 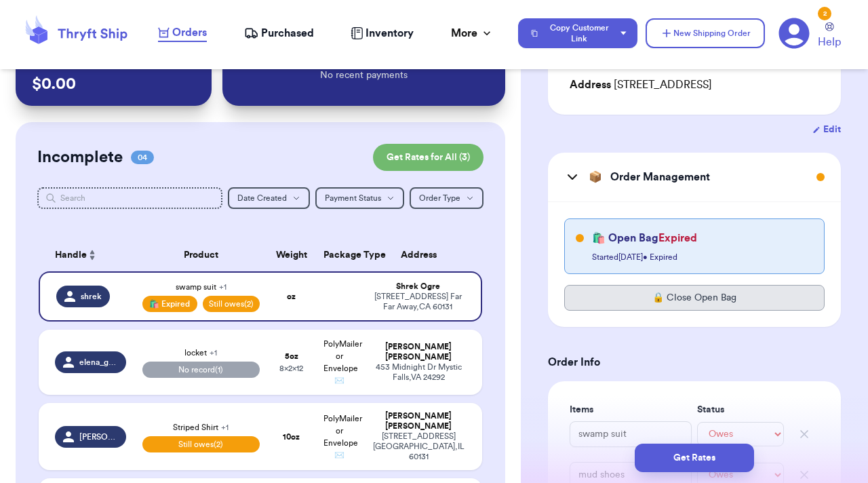 I want to click on th: Product, so click(x=200, y=255).